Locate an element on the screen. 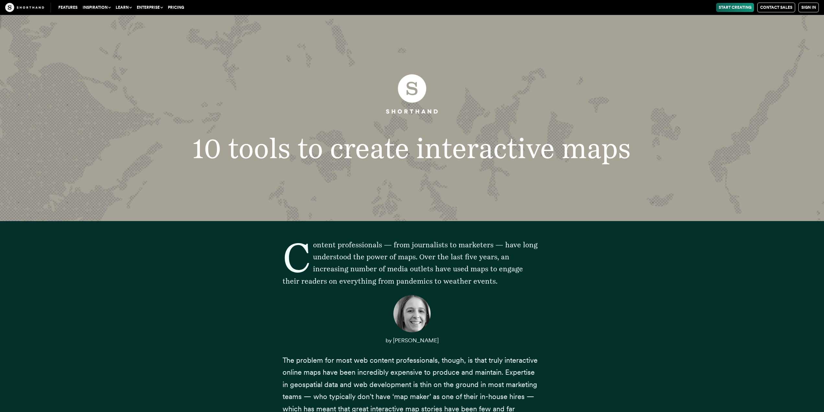  h1: 10 tools to create interactive maps is located at coordinates (412, 148).